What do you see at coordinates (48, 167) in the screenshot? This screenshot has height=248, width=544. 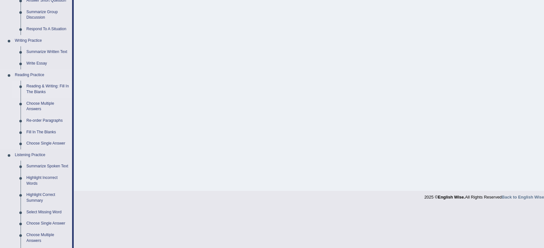 I see `a: Summarize Spoken Text` at bounding box center [48, 167].